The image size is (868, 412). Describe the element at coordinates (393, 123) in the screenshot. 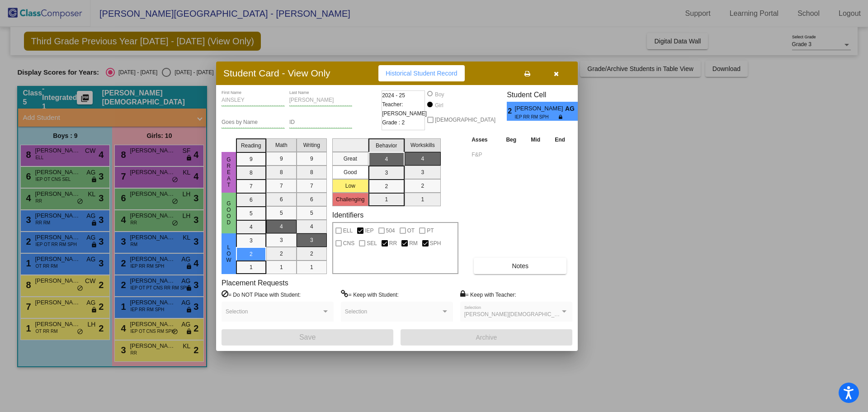

I see `span: Grade : 2` at that location.